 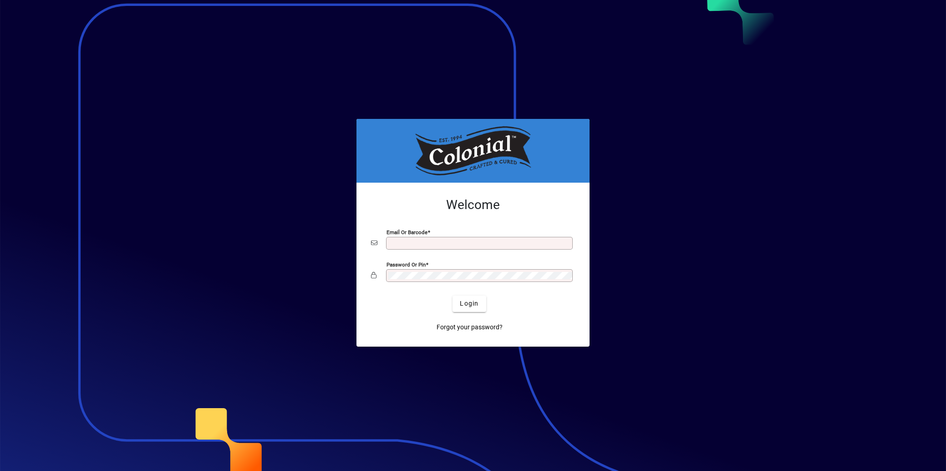 I want to click on button: Login, so click(x=469, y=304).